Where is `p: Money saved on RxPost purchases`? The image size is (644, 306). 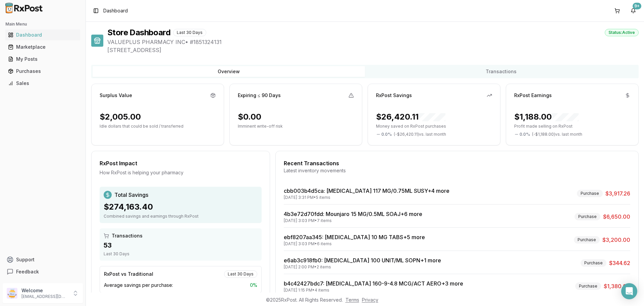
p: Money saved on RxPost purchases is located at coordinates (434, 126).